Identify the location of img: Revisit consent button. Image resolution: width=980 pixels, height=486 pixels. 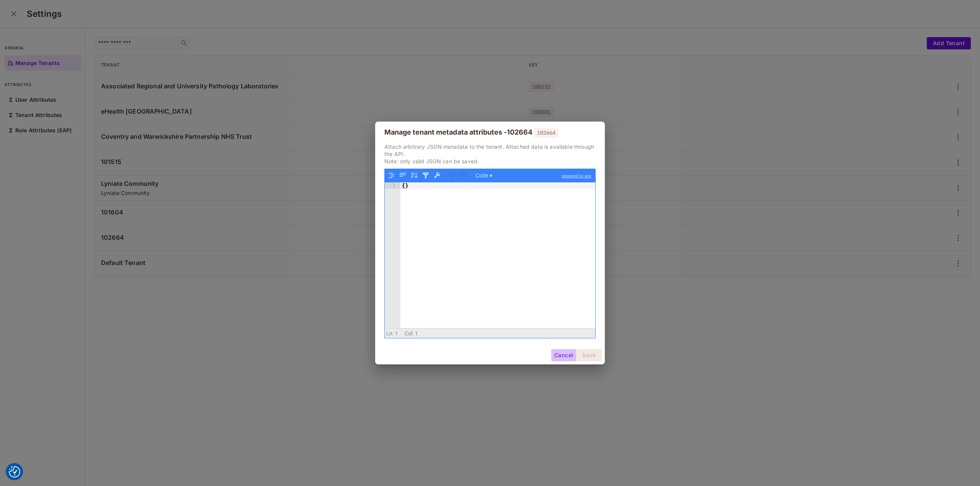
(15, 472).